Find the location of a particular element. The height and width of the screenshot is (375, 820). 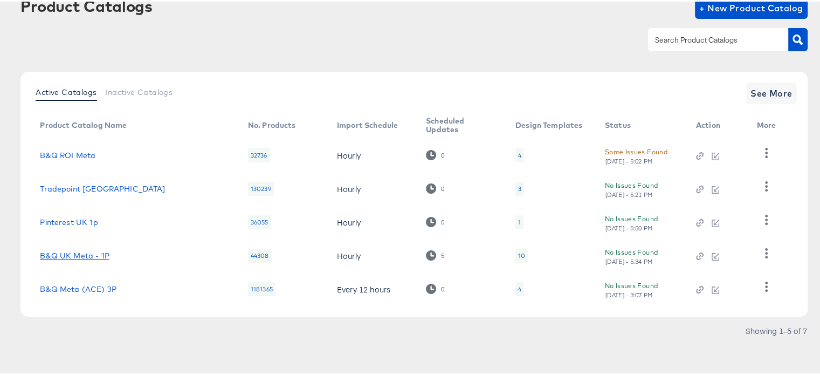

div: 3 is located at coordinates (520, 187).